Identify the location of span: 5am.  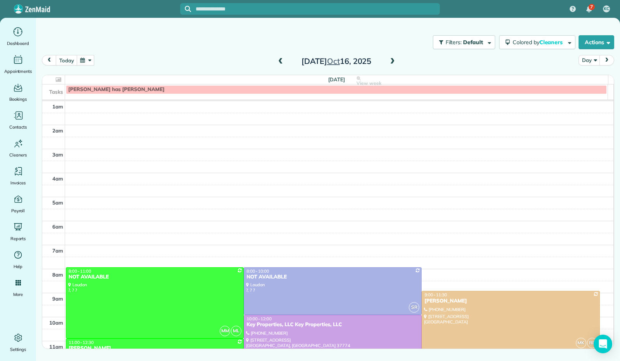
(58, 203).